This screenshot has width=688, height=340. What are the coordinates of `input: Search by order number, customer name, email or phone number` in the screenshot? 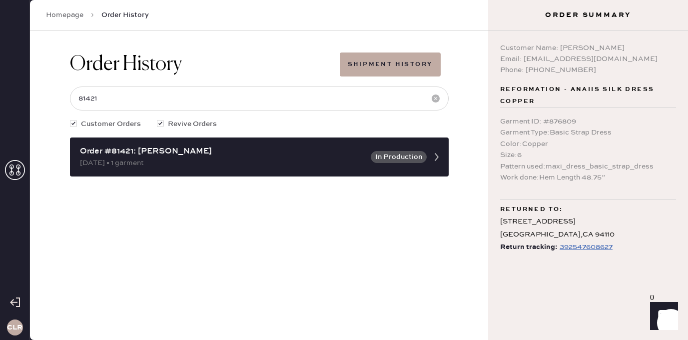 It's located at (259, 98).